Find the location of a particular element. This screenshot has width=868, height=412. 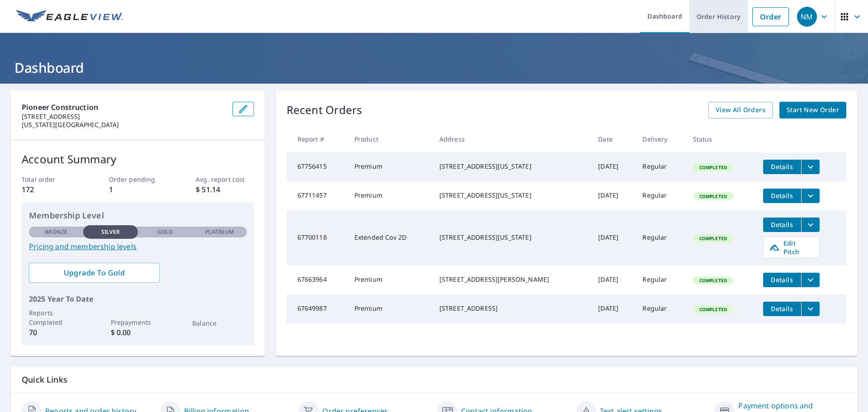

p: Reports Completed is located at coordinates (56, 317).